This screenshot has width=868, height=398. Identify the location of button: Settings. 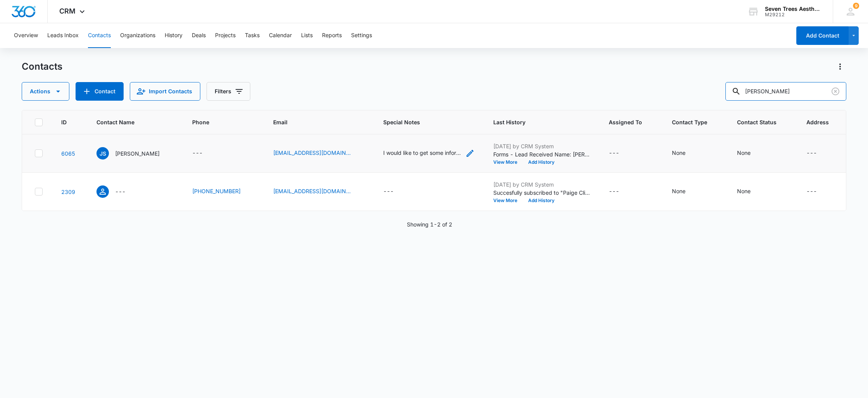
(362, 35).